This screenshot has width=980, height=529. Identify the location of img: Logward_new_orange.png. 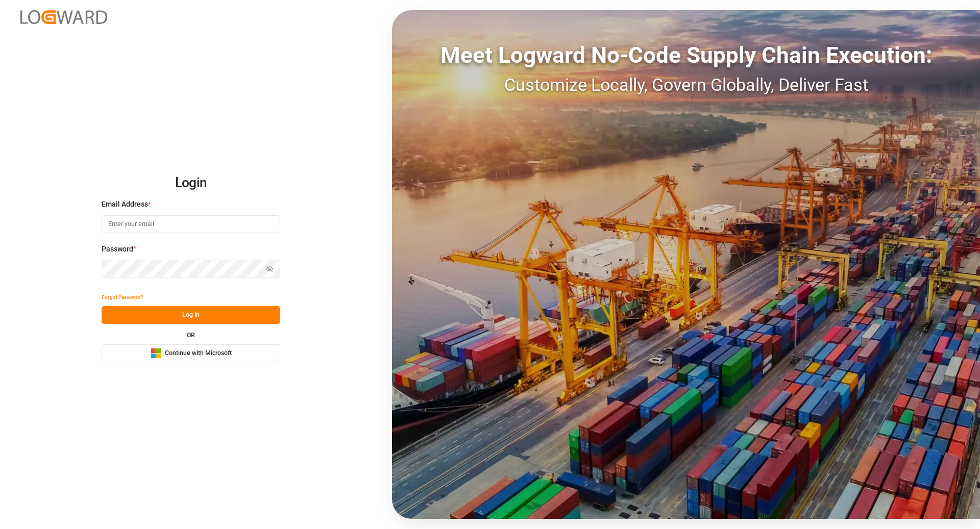
(64, 17).